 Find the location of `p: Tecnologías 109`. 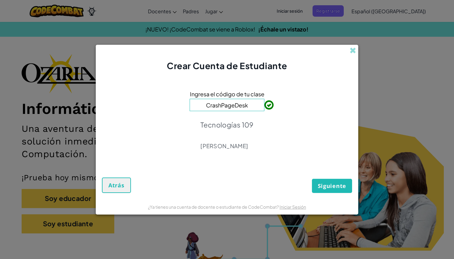

p: Tecnologías 109 is located at coordinates (227, 125).